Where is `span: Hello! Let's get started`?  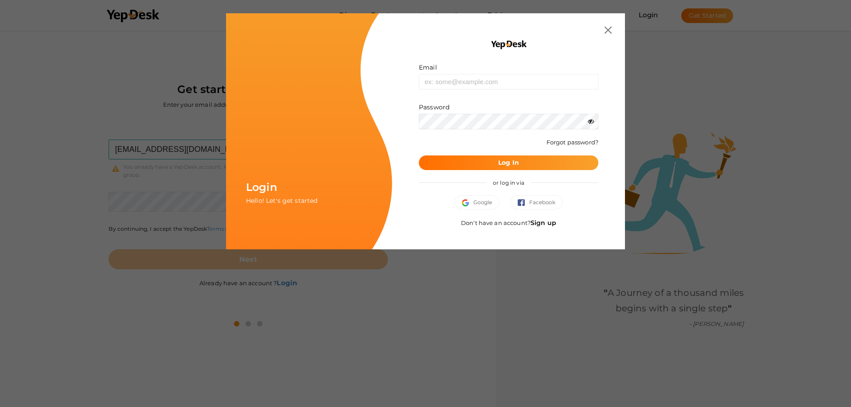
span: Hello! Let's get started is located at coordinates (281, 201).